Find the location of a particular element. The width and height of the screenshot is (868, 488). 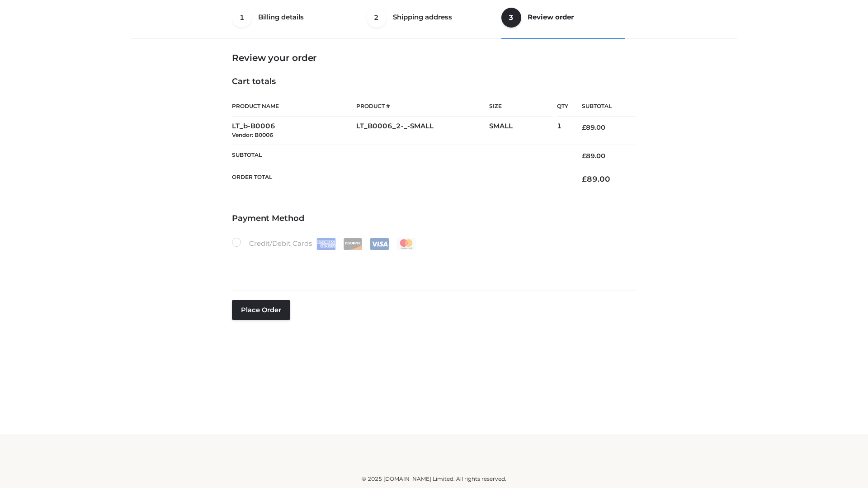

th: Qty is located at coordinates (562, 106).